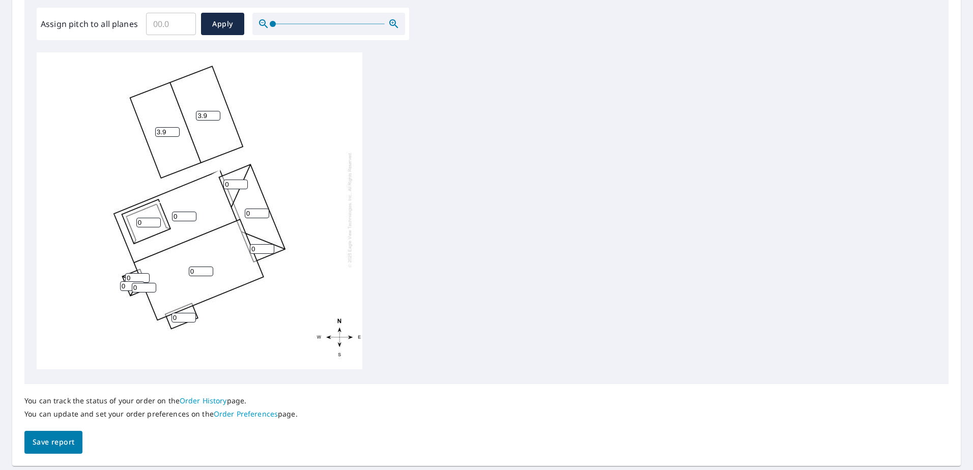 The height and width of the screenshot is (470, 973). I want to click on button: Save report, so click(53, 442).